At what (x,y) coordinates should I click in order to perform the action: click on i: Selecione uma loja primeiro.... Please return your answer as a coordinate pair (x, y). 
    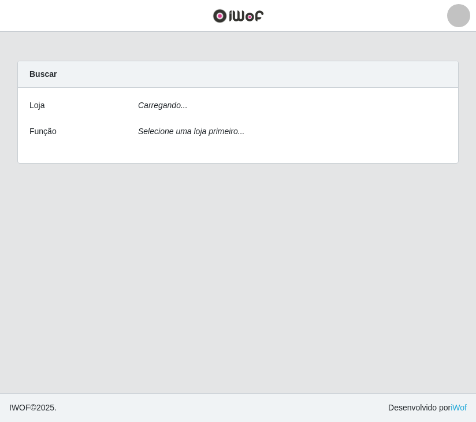
    Looking at the image, I should click on (191, 131).